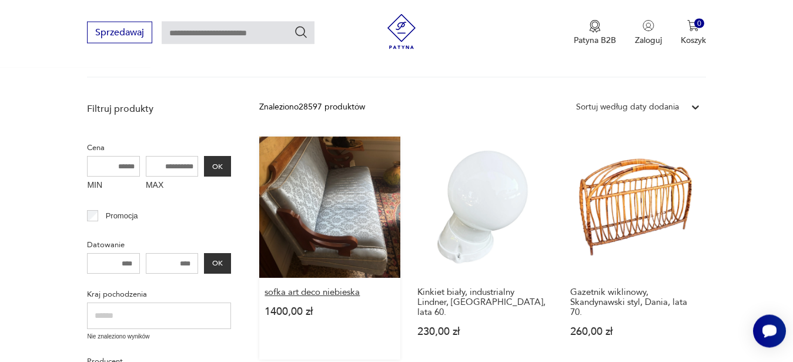  What do you see at coordinates (699, 24) in the screenshot?
I see `div: 0` at bounding box center [699, 24].